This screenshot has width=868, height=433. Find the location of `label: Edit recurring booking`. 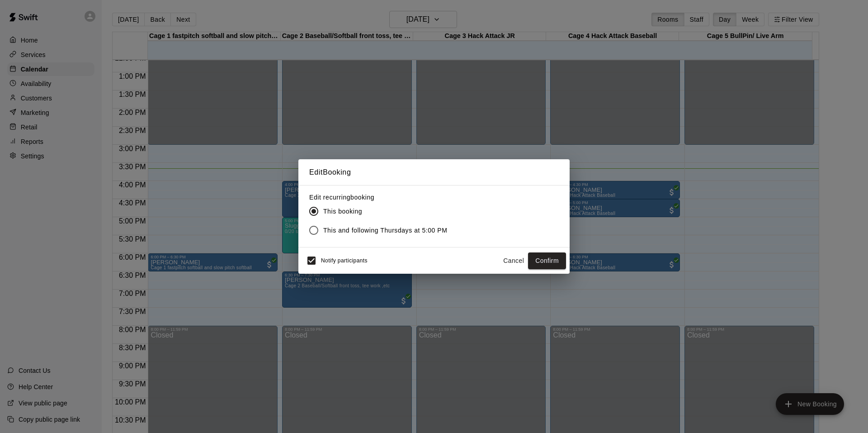

label: Edit recurring booking is located at coordinates (382, 197).